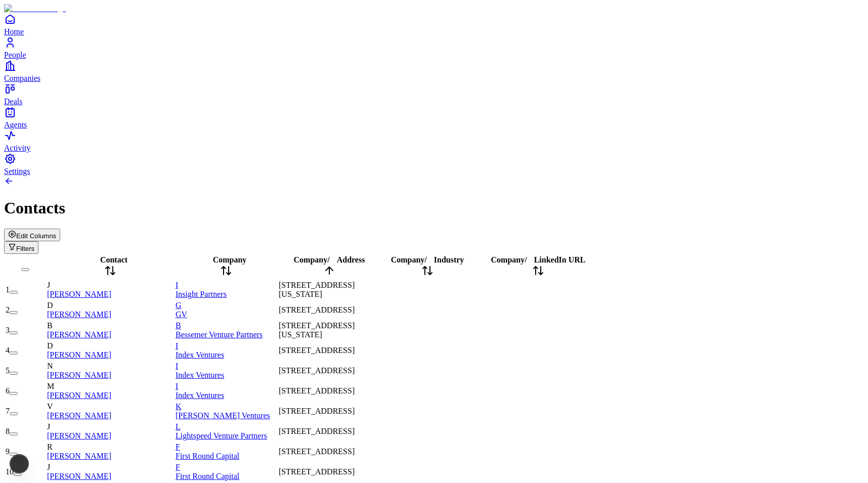 This screenshot has height=483, width=868. I want to click on a: Home, so click(434, 24).